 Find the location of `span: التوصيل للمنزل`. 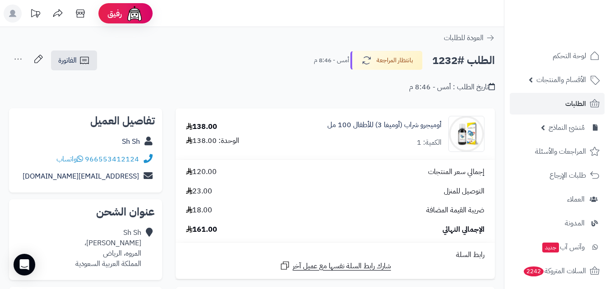

span: التوصيل للمنزل is located at coordinates (464, 191).